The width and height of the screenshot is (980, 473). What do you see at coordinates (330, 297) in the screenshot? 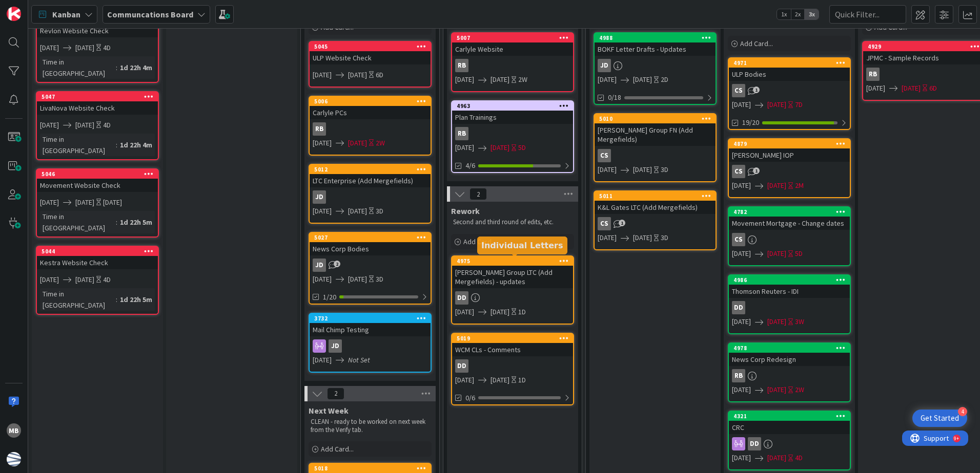
I see `span: 1/20` at bounding box center [330, 297].